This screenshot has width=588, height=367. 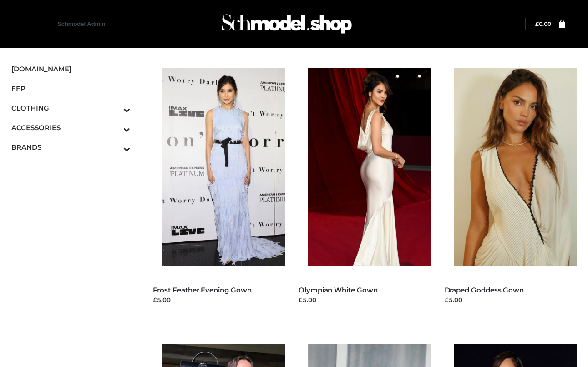 What do you see at coordinates (484, 290) in the screenshot?
I see `a: Draped Goddess Gown` at bounding box center [484, 290].